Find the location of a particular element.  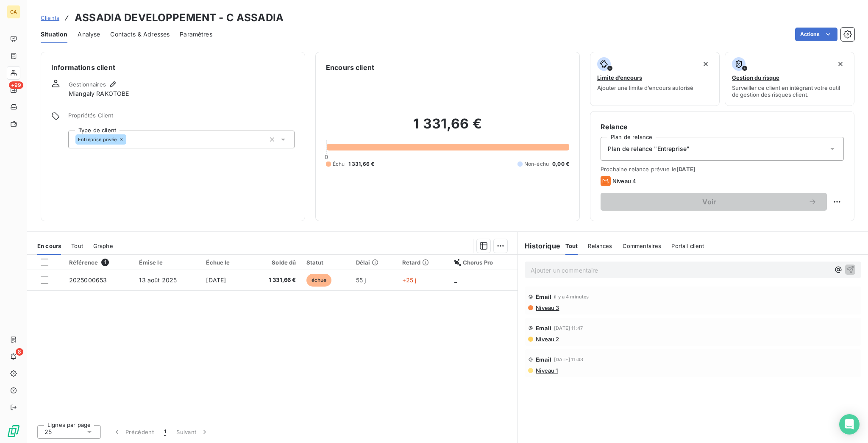

span: Propriétés Client is located at coordinates (181, 118).